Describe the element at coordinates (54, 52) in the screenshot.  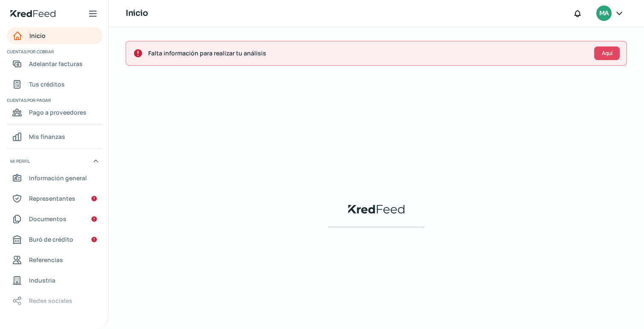
I see `span: Cuentas por cobrar` at that location.